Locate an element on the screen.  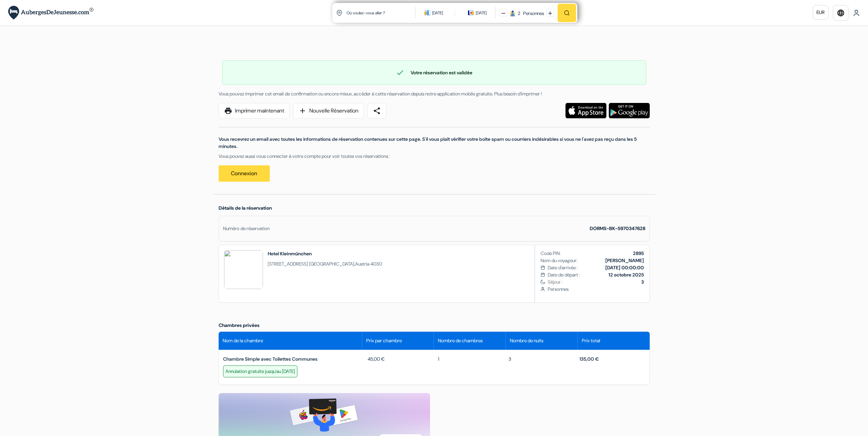
strong: DORMS-BK-5970347628 is located at coordinates (617, 228).